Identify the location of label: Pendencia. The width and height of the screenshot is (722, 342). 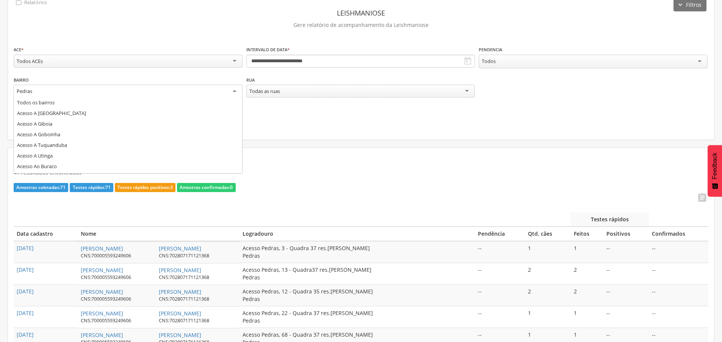
(491, 50).